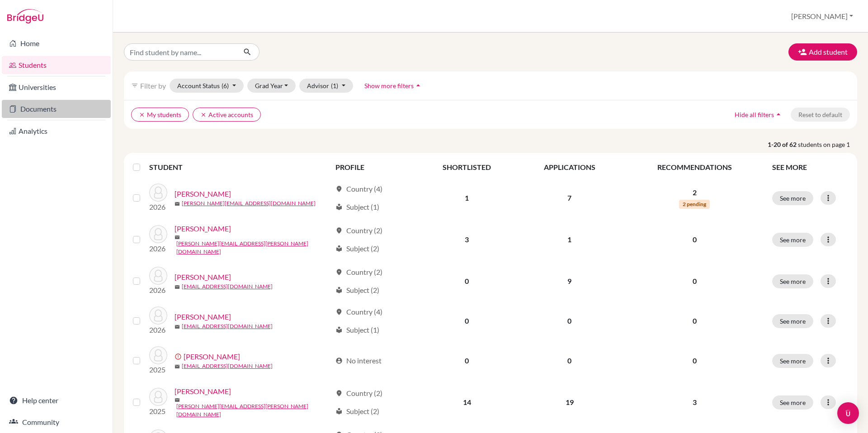 This screenshot has height=433, width=868. What do you see at coordinates (694, 192) in the screenshot?
I see `p: 2` at bounding box center [694, 192].